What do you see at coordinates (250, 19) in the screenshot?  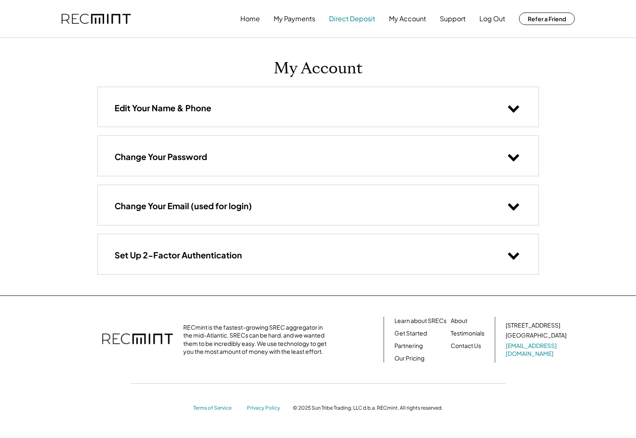 I see `button: Home` at bounding box center [250, 19].